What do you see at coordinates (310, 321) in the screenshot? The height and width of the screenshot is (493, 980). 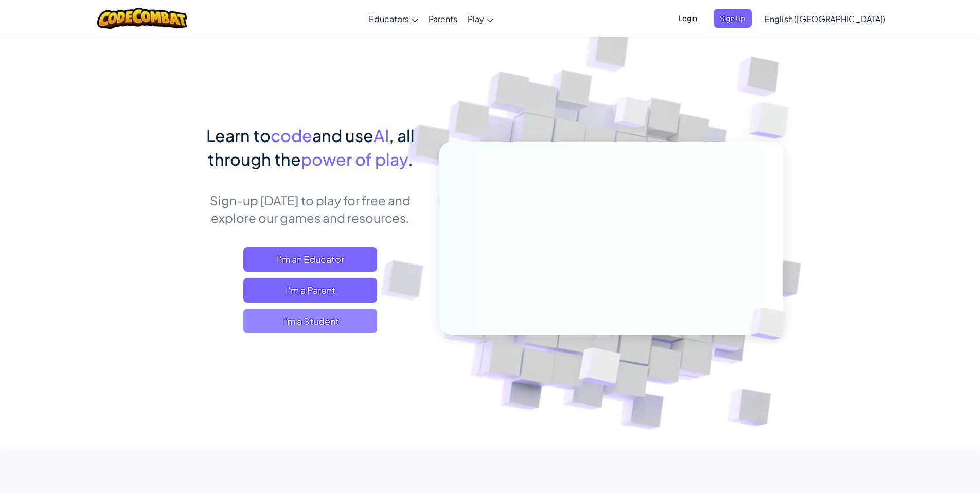 I see `span: I'm a Student` at bounding box center [310, 321].